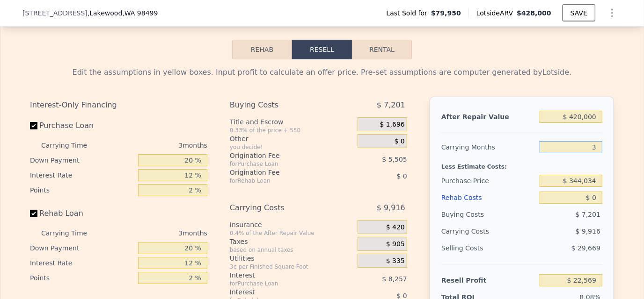 This screenshot has width=644, height=299. I want to click on div: you decide!, so click(292, 147).